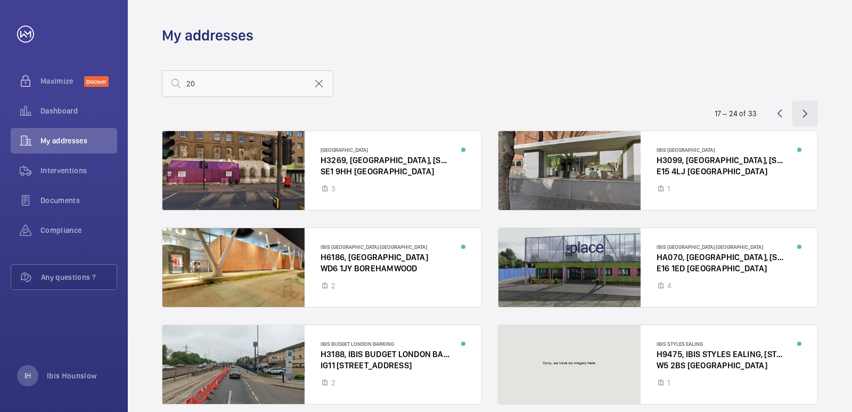 This screenshot has width=852, height=412. I want to click on span: Any questions ?, so click(79, 277).